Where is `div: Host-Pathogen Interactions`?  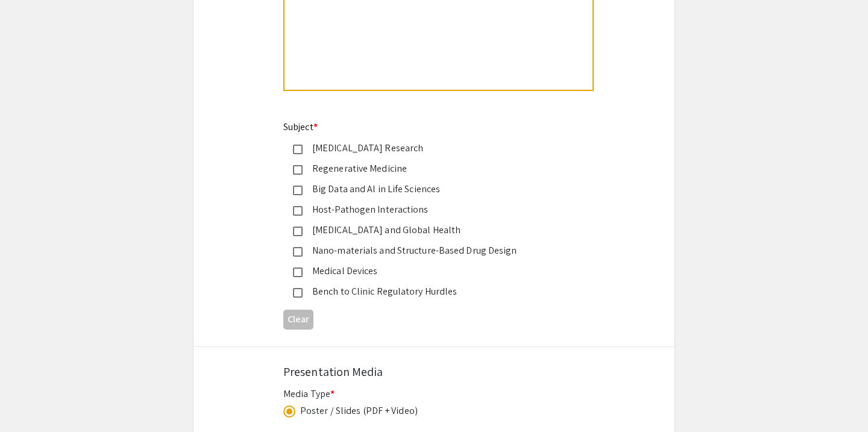
div: Host-Pathogen Interactions is located at coordinates (430, 210).